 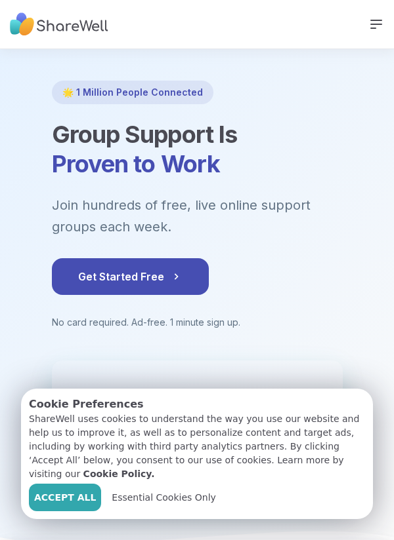 What do you see at coordinates (197, 323) in the screenshot?
I see `p: No card required. Ad-free. 1 minute sign up.` at bounding box center [197, 323].